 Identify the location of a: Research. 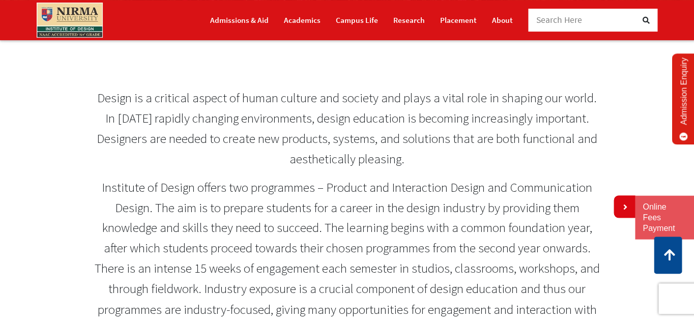
(409, 20).